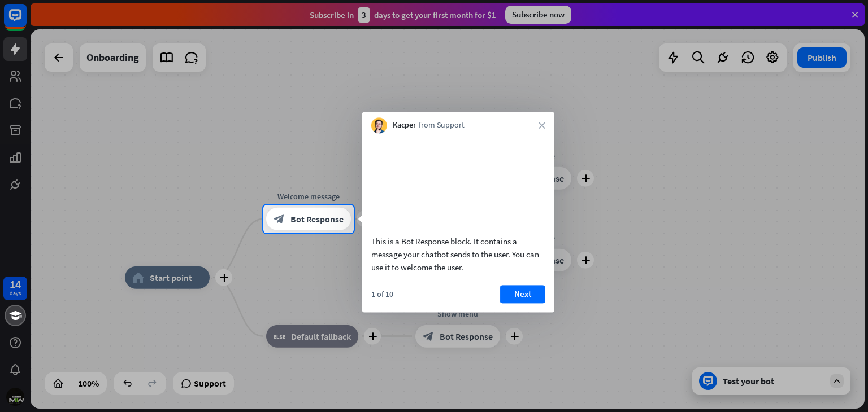 This screenshot has height=412, width=868. Describe the element at coordinates (458, 254) in the screenshot. I see `div: This is a Bot Response block. It contains a message your chatbot sends to the user. You can use i...` at that location.